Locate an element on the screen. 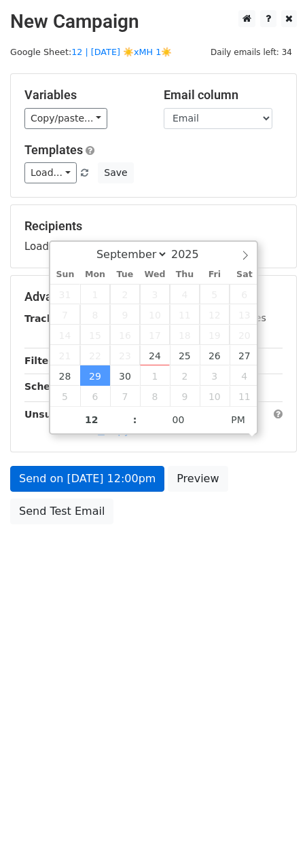 This screenshot has height=868, width=307. span: September 29, 2025 is located at coordinates (95, 375).